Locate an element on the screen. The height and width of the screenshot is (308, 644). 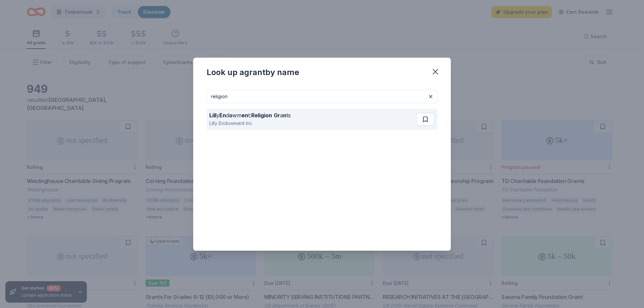
input: Search is located at coordinates (322, 96).